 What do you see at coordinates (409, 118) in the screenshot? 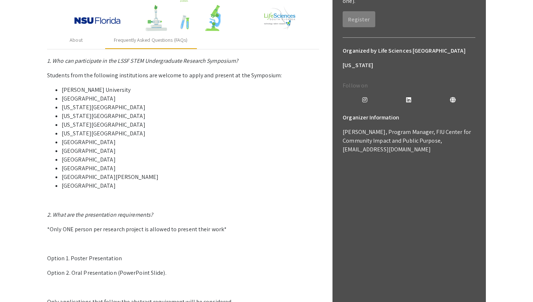
I see `h6: Organizer Information` at bounding box center [409, 118].